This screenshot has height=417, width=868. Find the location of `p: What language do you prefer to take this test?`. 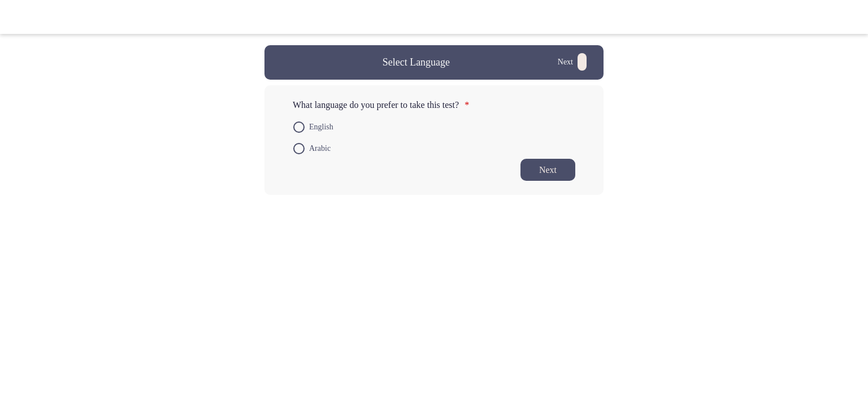

p: What language do you prefer to take this test? is located at coordinates (434, 105).